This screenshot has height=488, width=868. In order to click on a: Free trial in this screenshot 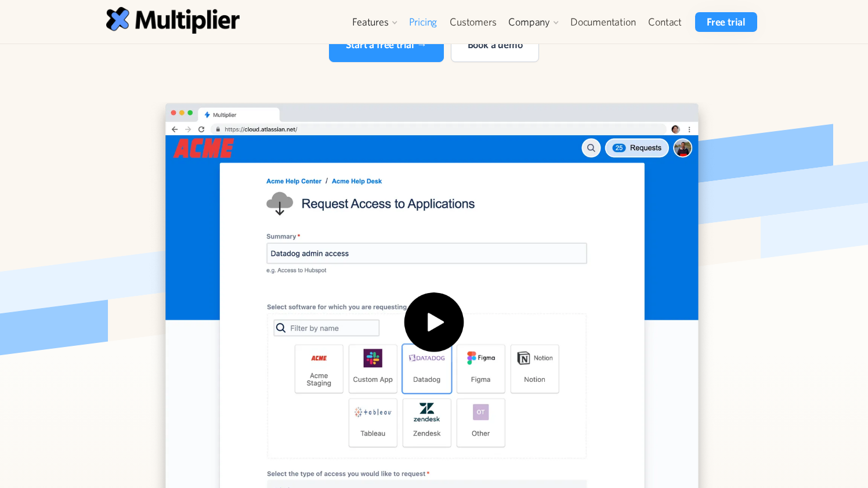, I will do `click(726, 22)`.